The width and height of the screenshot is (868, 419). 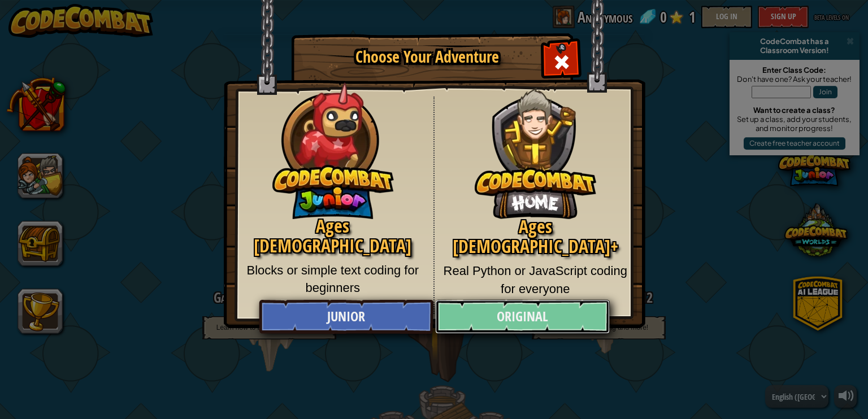 What do you see at coordinates (535, 145) in the screenshot?
I see `img: CodeCombat Original hero character` at bounding box center [535, 145].